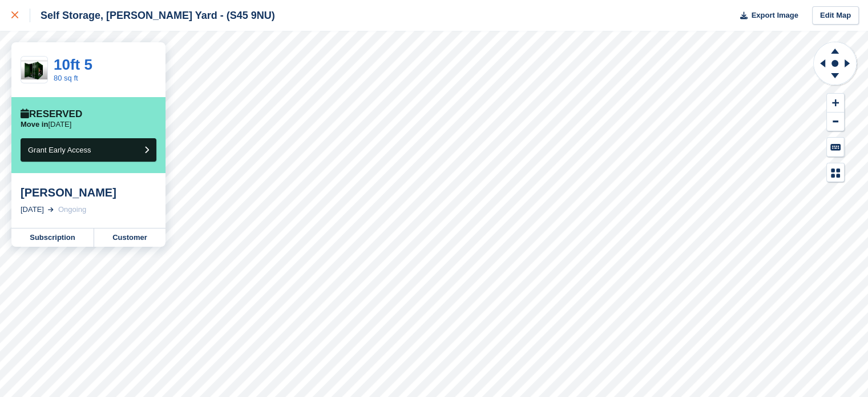  Describe the element at coordinates (774, 15) in the screenshot. I see `span: Export Image` at that location.